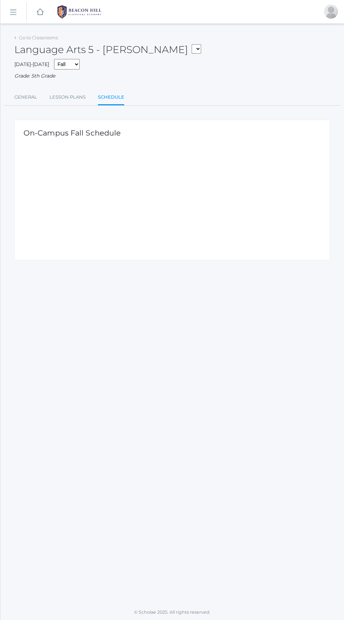 This screenshot has width=344, height=620. Describe the element at coordinates (111, 98) in the screenshot. I see `a: Schedule` at that location.